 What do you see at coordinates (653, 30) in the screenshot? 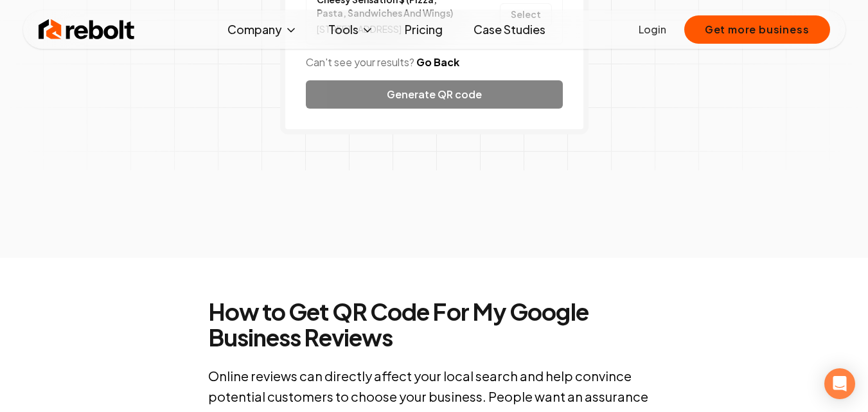
I see `a: Login` at bounding box center [653, 30].